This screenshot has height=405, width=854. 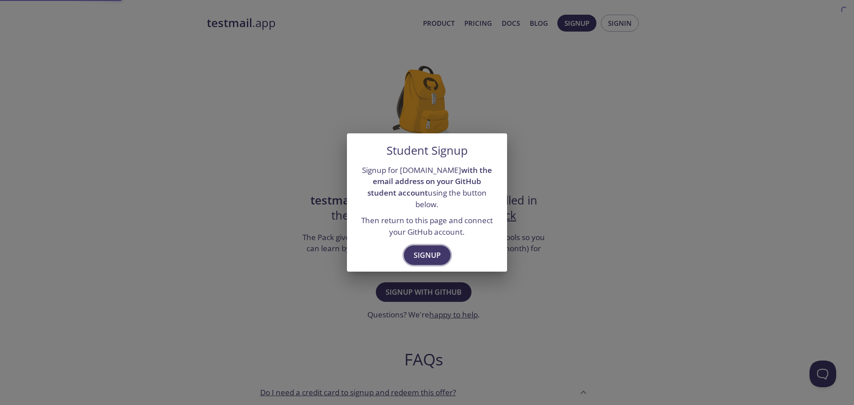 What do you see at coordinates (427, 255) in the screenshot?
I see `span: Signup` at bounding box center [427, 255].